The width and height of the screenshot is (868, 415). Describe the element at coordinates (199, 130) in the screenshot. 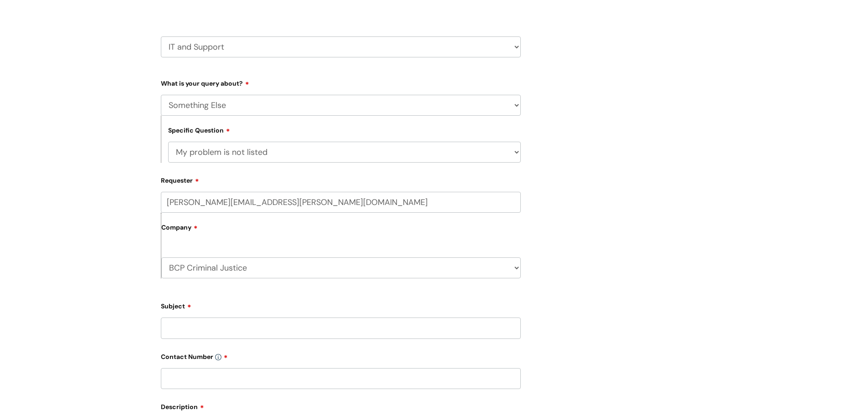

I see `label: Specific Question` at that location.